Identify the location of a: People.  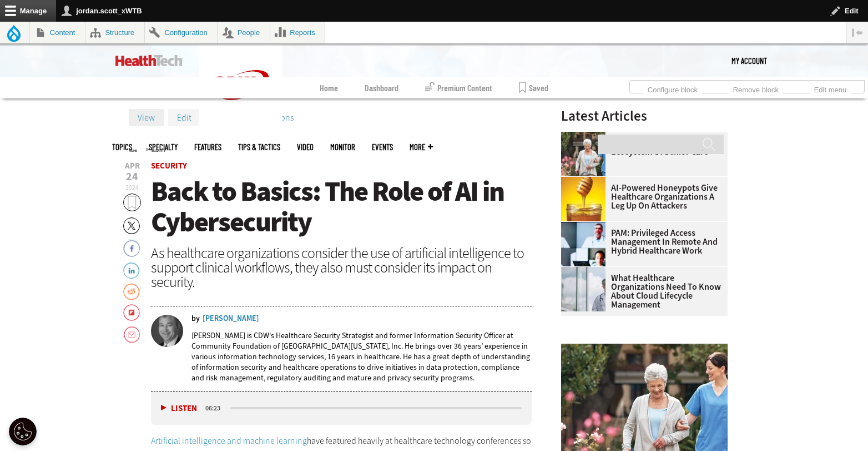
(244, 32).